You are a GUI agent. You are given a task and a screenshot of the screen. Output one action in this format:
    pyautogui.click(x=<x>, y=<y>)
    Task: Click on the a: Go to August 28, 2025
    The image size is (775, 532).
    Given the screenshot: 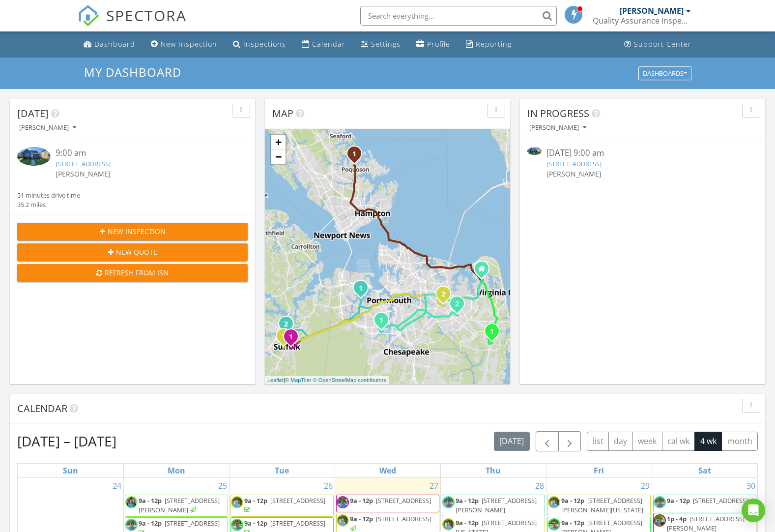 What is the action you would take?
    pyautogui.click(x=540, y=486)
    